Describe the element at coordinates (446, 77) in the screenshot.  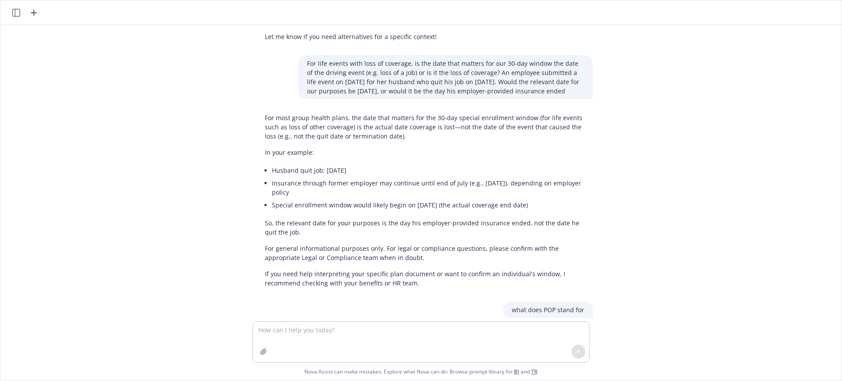
I see `p: For life events with loss of coverage, is the date that matters for our 30-day window the date of...` at that location.